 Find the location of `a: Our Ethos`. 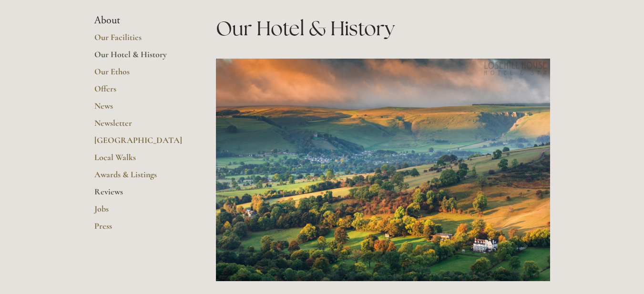

a: Our Ethos is located at coordinates (139, 75).